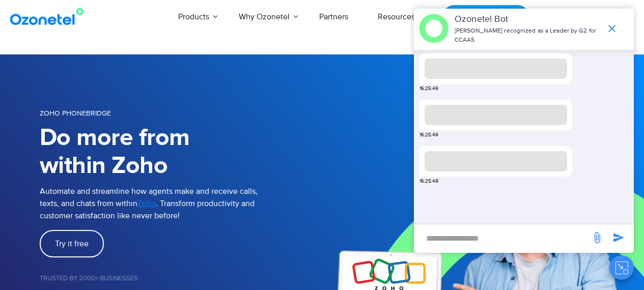 Image resolution: width=644 pixels, height=290 pixels. I want to click on button: Close chat, so click(622, 268).